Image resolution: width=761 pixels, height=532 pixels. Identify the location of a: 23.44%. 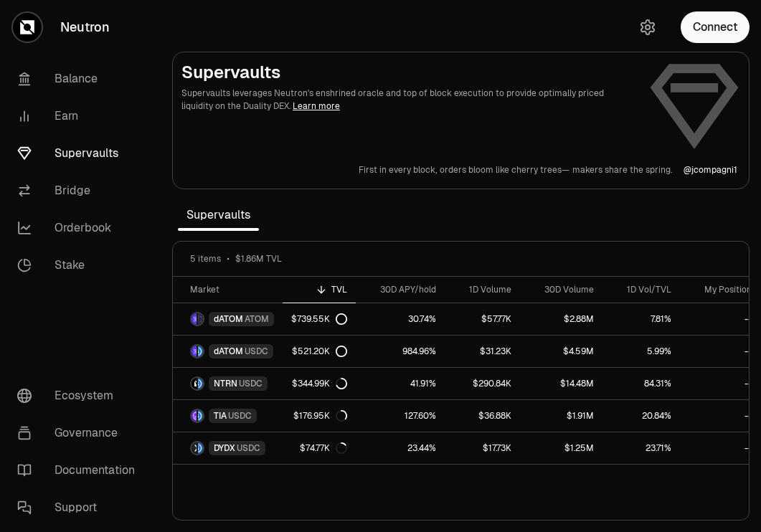
(400, 448).